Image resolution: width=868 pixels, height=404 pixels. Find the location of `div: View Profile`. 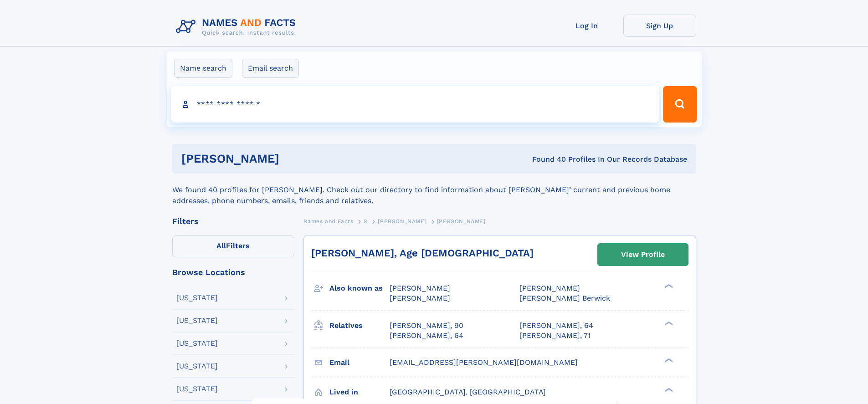

div: View Profile is located at coordinates (643, 255).